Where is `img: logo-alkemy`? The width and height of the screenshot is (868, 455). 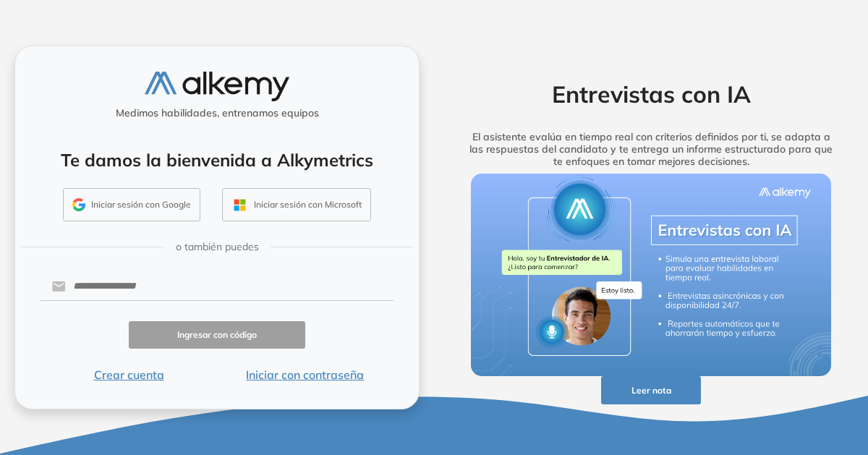 img: logo-alkemy is located at coordinates (217, 86).